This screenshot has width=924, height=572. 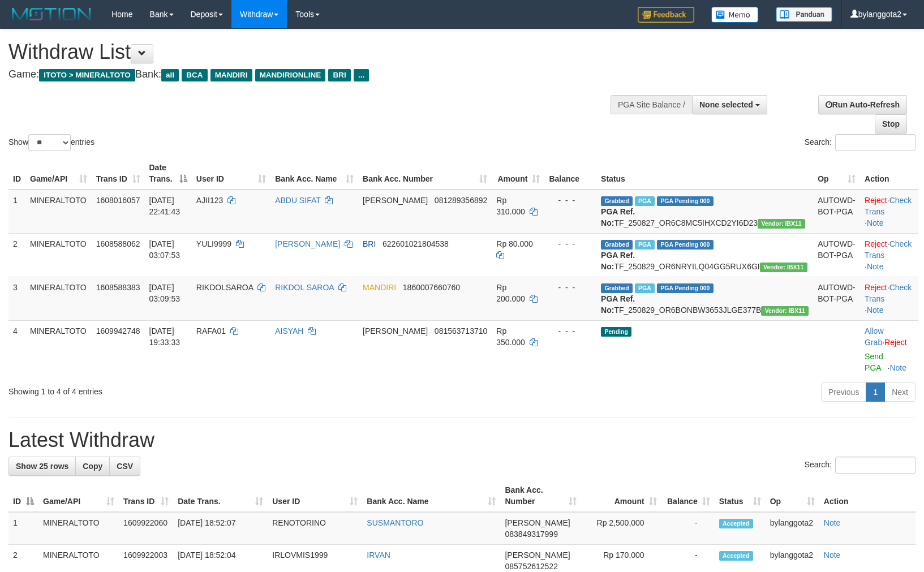 What do you see at coordinates (868, 496) in the screenshot?
I see `th: Action` at bounding box center [868, 496].